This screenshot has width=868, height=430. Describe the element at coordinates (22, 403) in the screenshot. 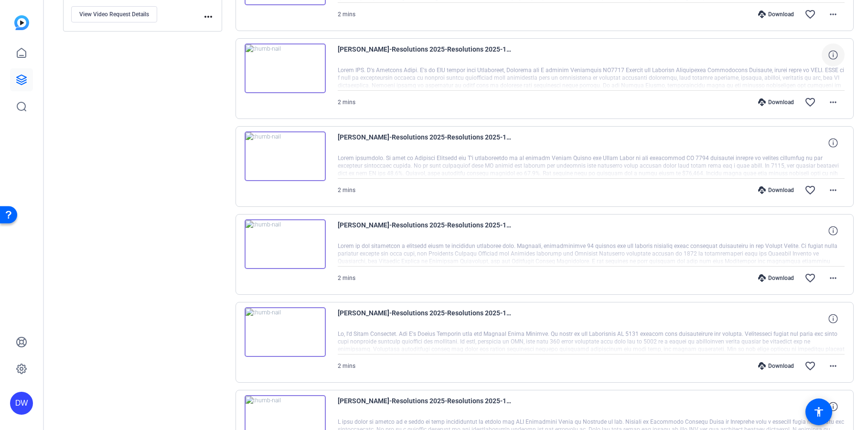

I see `div: DW` at that location.